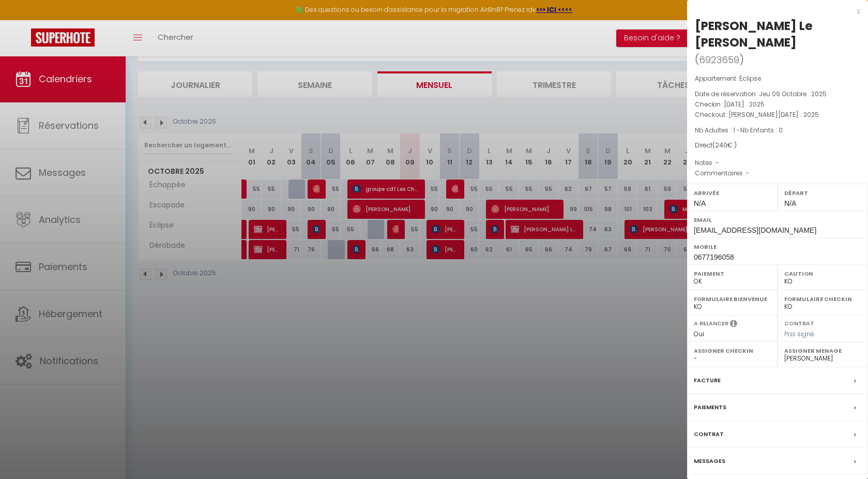 The height and width of the screenshot is (479, 868). I want to click on p: Notes :, so click(777, 163).